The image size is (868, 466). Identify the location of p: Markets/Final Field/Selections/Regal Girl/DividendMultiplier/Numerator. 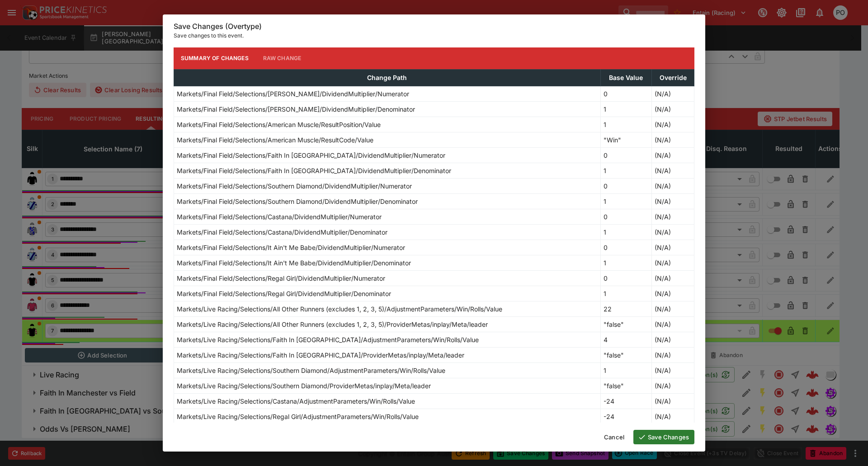
(280, 277).